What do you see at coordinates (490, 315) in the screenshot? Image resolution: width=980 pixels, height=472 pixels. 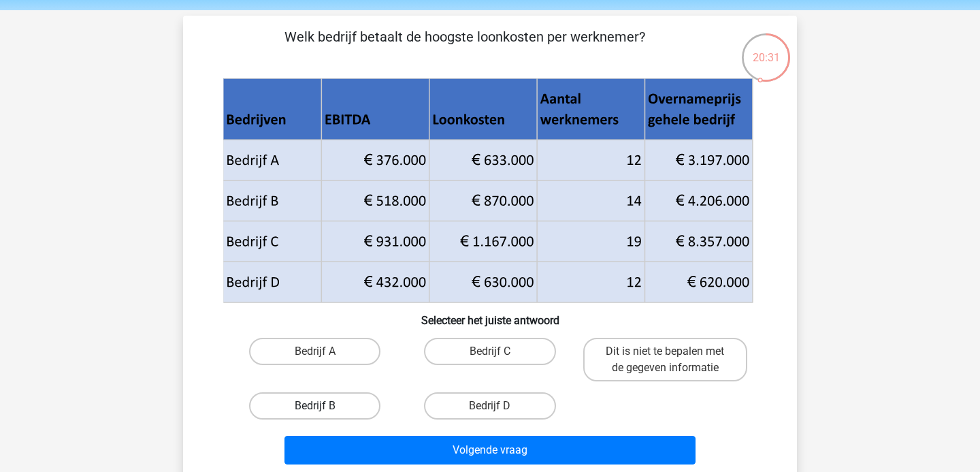 I see `h6: Selecteer het juiste antwoord` at bounding box center [490, 315].